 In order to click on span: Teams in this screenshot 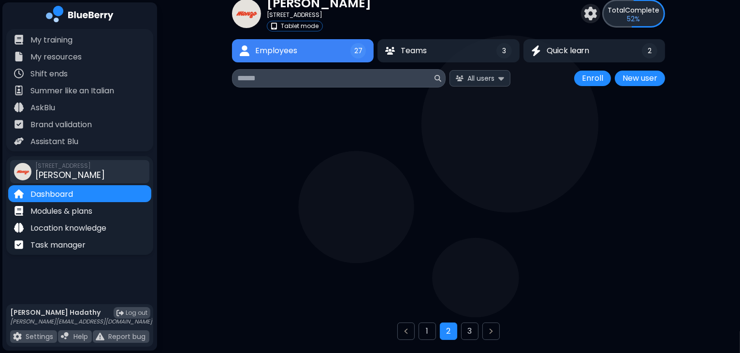, I will do `click(414, 51)`.